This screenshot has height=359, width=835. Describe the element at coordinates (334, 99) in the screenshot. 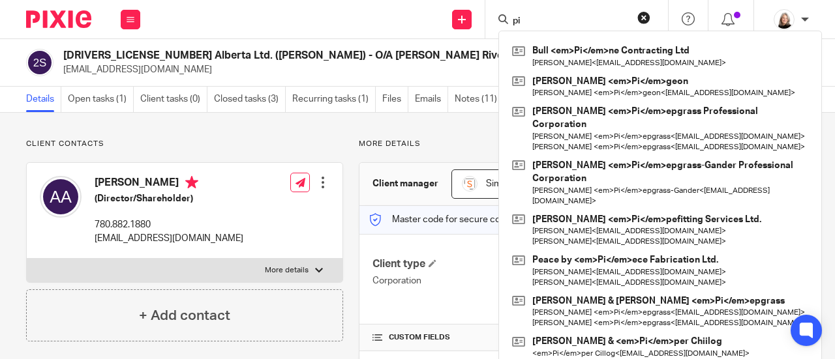

I see `a: Recurring tasks (1)` at that location.